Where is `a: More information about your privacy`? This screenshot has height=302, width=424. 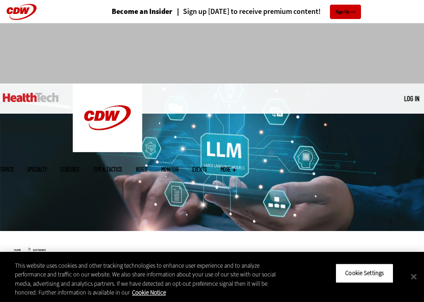
a: More information about your privacy is located at coordinates (149, 292).